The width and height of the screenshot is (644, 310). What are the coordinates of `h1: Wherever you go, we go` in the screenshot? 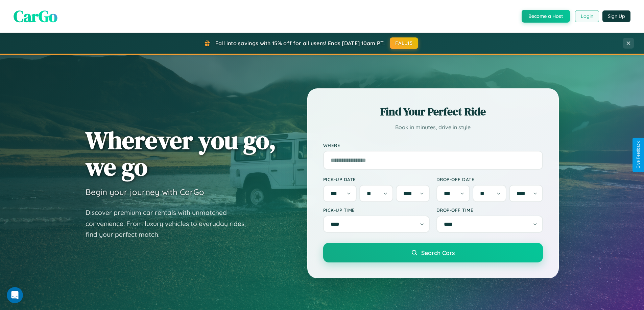 It's located at (181, 154).